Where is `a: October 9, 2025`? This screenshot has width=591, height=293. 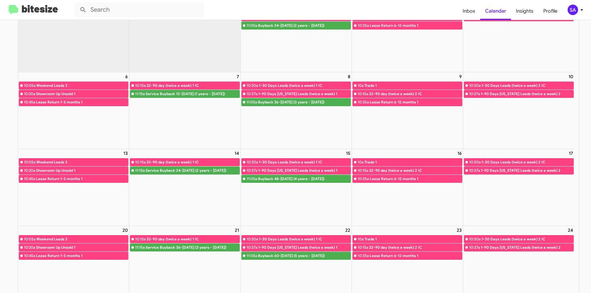 a: October 9, 2025 is located at coordinates (461, 77).